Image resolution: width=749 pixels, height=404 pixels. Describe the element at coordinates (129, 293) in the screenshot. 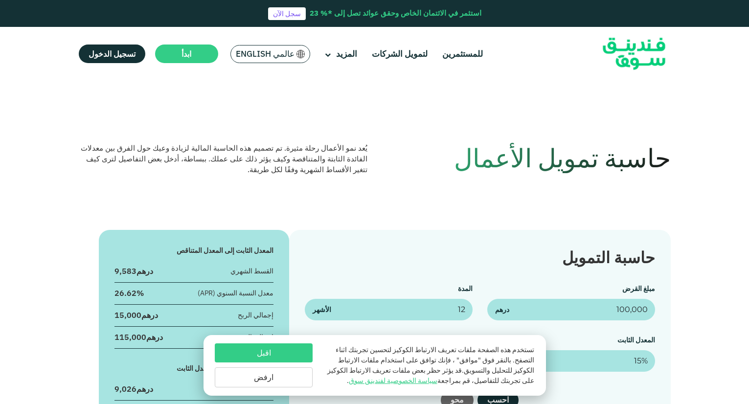

I see `div: 26.62%` at that location.